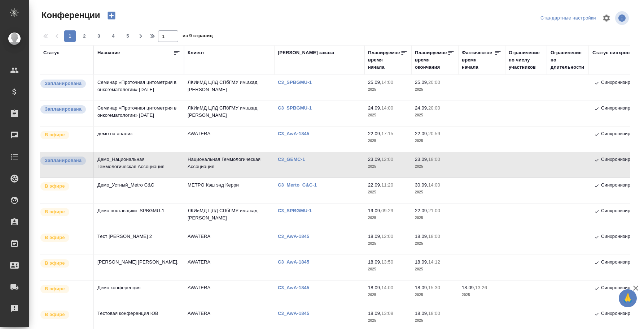 Image resolution: width=644 pixels, height=329 pixels. I want to click on p: 25.09,, so click(374, 82).